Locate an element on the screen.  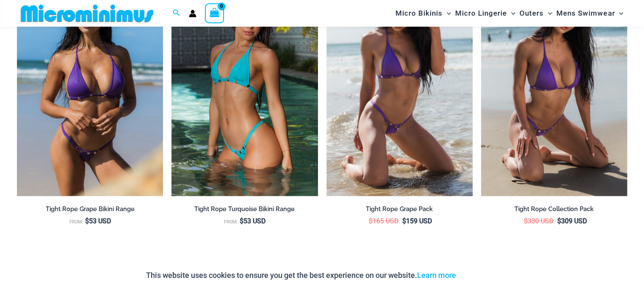
a: View Shopping Cart, empty is located at coordinates (214, 13).